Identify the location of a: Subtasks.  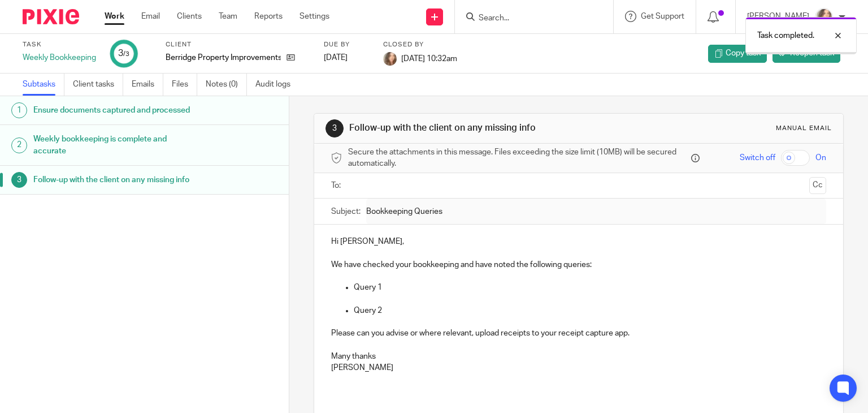
(43, 84).